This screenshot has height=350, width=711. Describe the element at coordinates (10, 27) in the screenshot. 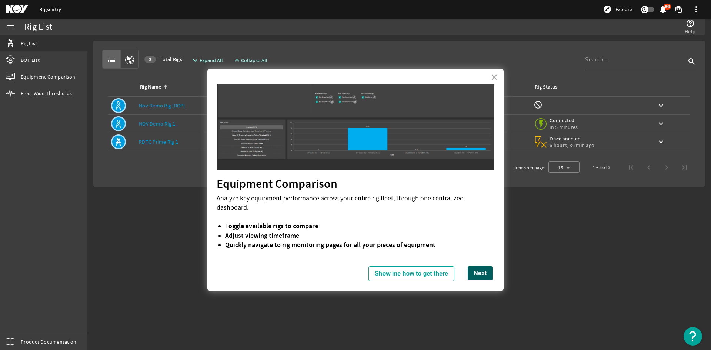

I see `mat-icon: menu` at that location.